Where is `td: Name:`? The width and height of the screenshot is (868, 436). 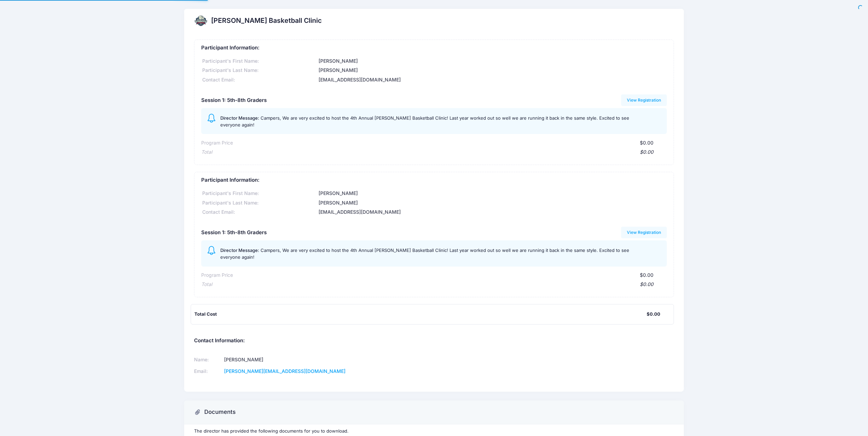
td: Name: is located at coordinates (208, 359).